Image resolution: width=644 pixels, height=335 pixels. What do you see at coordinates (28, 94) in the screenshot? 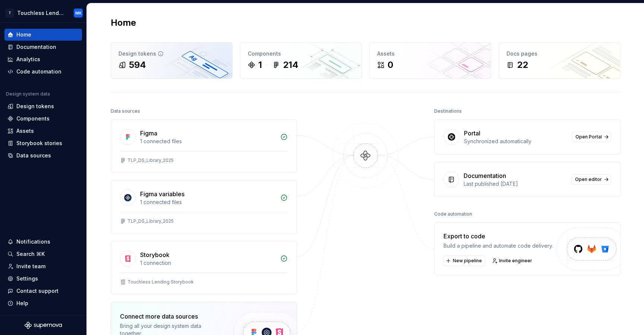
I see `div: Design system data` at bounding box center [28, 94].